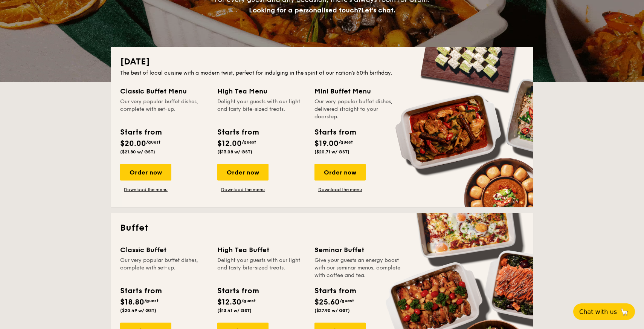  I want to click on span: ($13.08 w/ GST), so click(235, 152).